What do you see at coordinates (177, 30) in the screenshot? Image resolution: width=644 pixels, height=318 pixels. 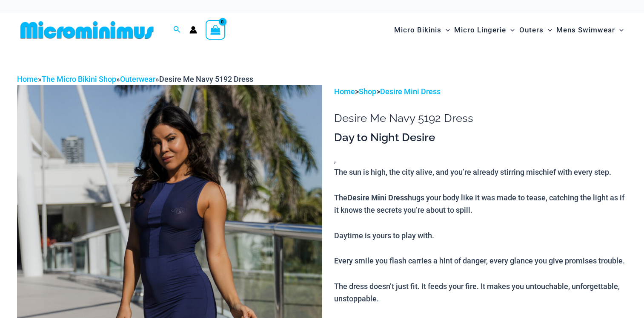 I see `a: Search icon link` at bounding box center [177, 30].